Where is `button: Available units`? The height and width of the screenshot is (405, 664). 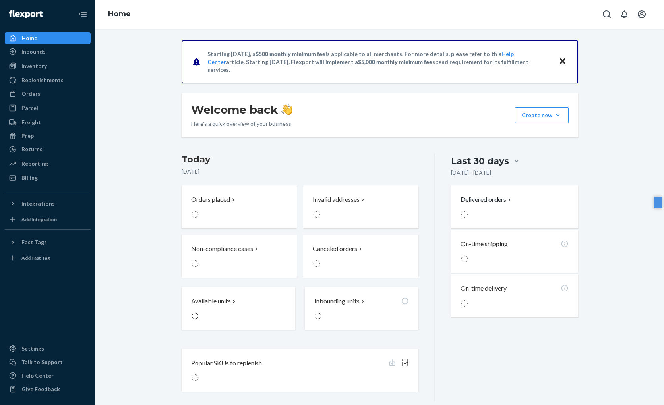
button: Available units is located at coordinates (239, 309).